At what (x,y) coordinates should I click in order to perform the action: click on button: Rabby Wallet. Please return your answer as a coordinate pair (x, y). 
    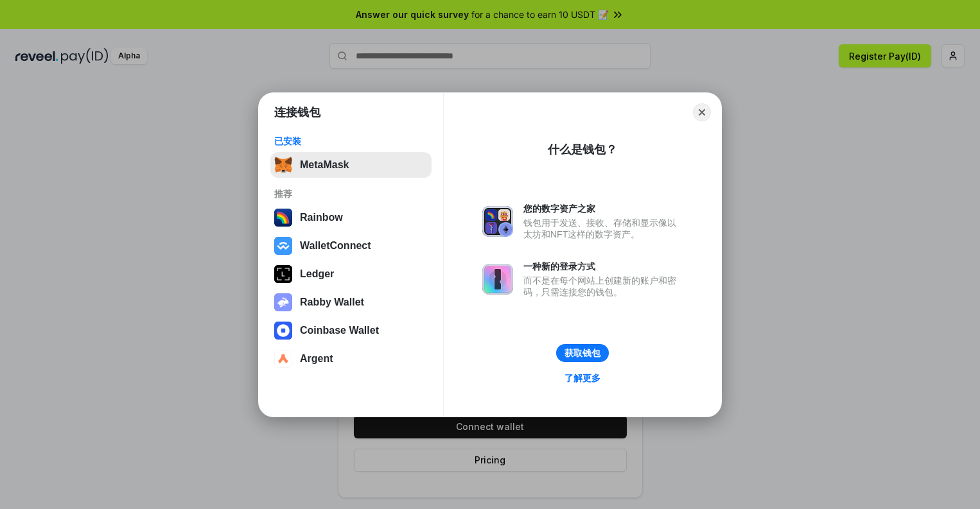
    Looking at the image, I should click on (351, 302).